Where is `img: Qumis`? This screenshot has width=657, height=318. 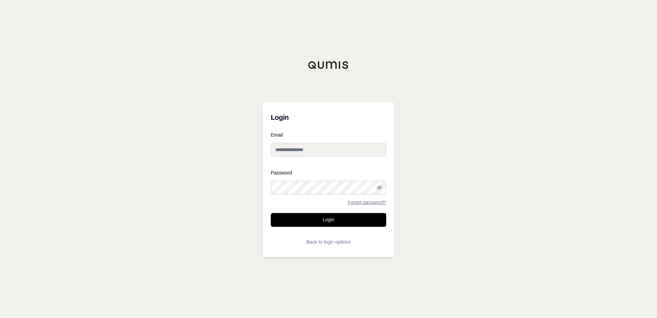
img: Qumis is located at coordinates (329, 65).